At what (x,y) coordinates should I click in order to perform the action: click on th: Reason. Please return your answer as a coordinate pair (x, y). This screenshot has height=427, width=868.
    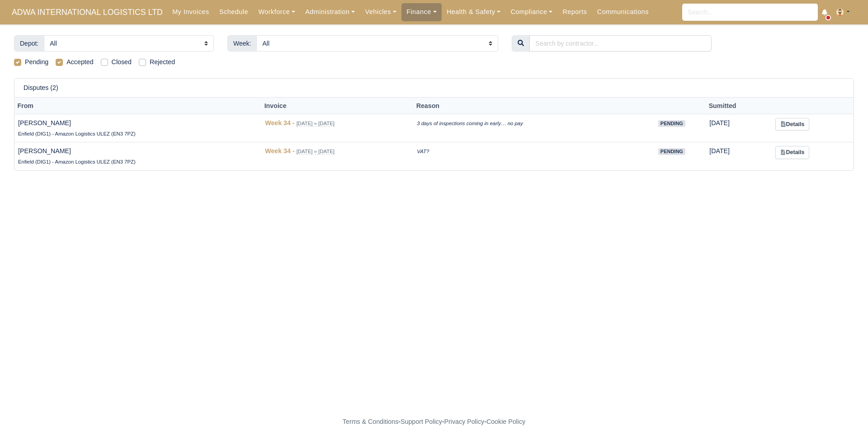
    Looking at the image, I should click on (525, 106).